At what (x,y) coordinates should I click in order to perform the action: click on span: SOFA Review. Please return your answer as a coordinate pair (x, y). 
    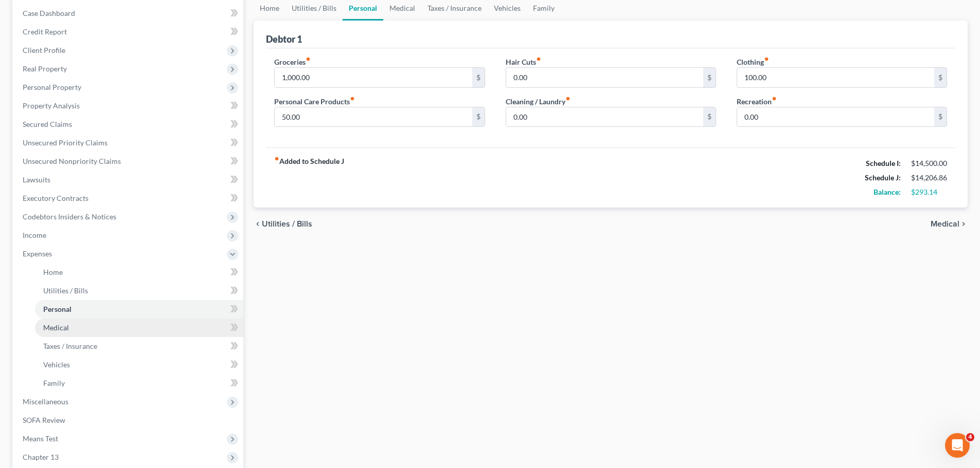
    Looking at the image, I should click on (44, 420).